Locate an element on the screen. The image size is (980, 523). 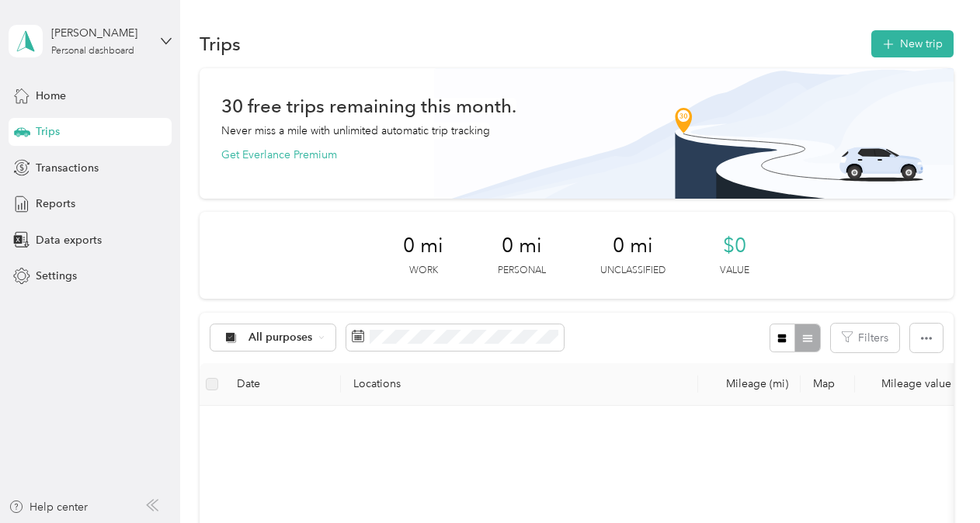
button: Get Everlance Premium is located at coordinates (279, 155).